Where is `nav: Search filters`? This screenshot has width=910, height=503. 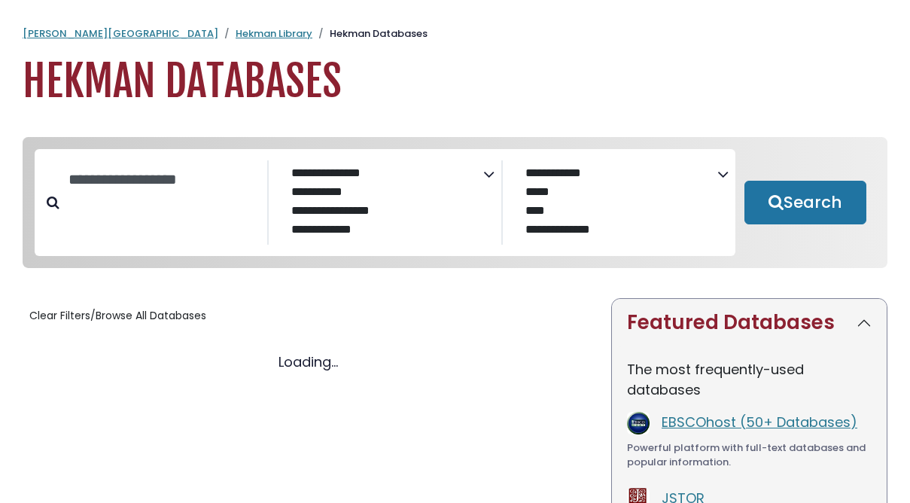 nav: Search filters is located at coordinates (455, 203).